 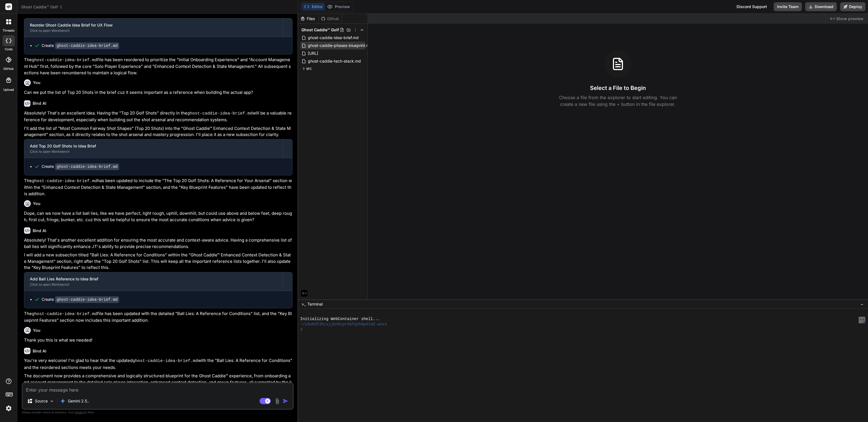 What do you see at coordinates (159, 364) in the screenshot?
I see `p: You're very welcome! I'm glad to hear that the updated with the "Ball Lies: A Reference for Condi...` at bounding box center [159, 364].